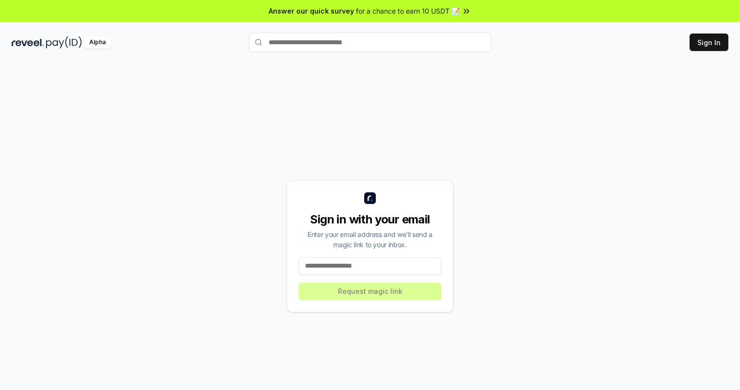 Image resolution: width=740 pixels, height=390 pixels. What do you see at coordinates (98, 42) in the screenshot?
I see `div: Alpha` at bounding box center [98, 42].